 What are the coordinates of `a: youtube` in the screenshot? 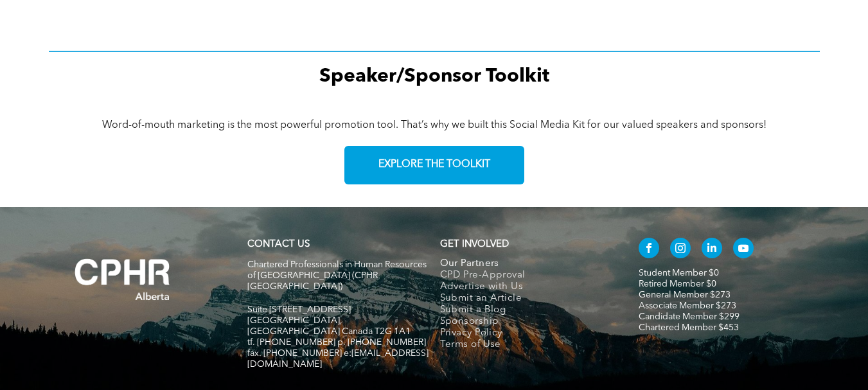 It's located at (743, 249).